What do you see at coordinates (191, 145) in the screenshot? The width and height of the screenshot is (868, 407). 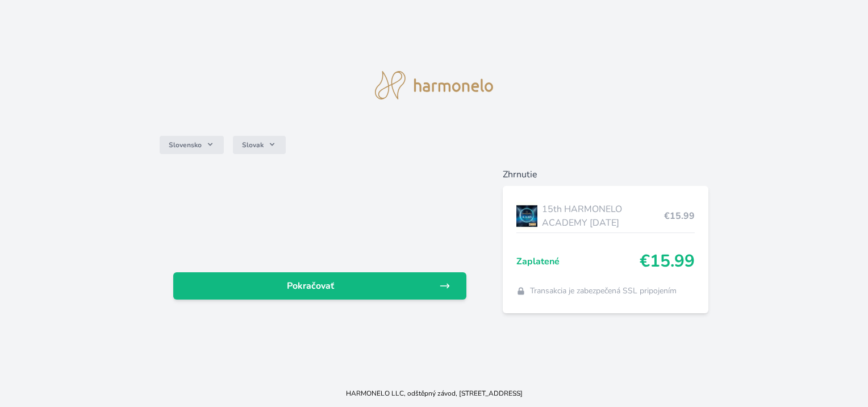 I see `button: Slovensko` at bounding box center [191, 145].